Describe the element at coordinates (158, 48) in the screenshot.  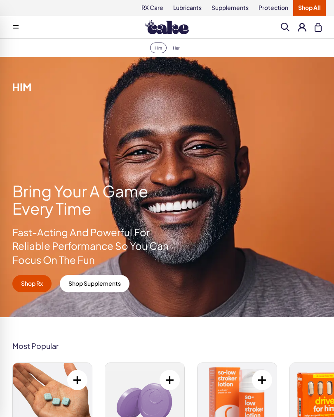
I see `a: Him` at that location.